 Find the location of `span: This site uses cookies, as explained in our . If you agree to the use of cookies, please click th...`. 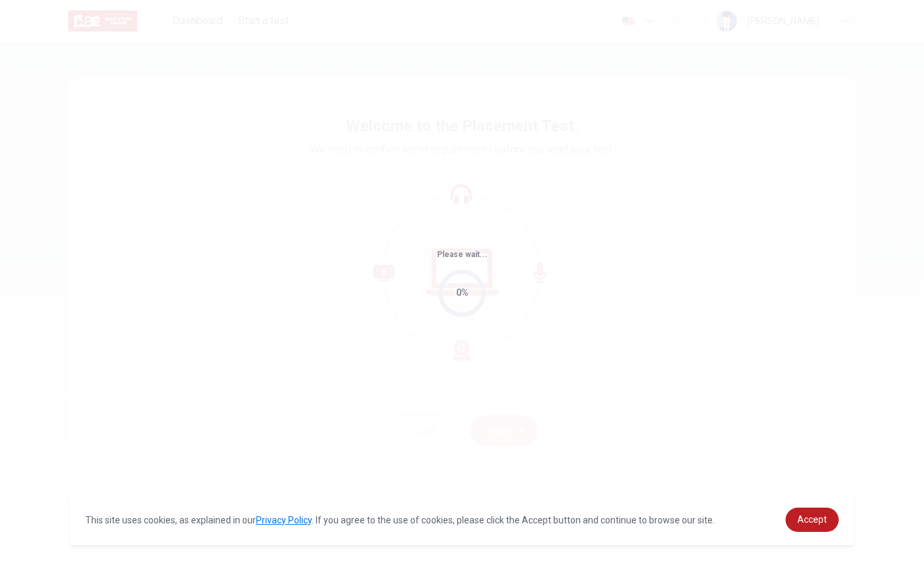

span: This site uses cookies, as explained in our . If you agree to the use of cookies, please click th... is located at coordinates (399, 521).